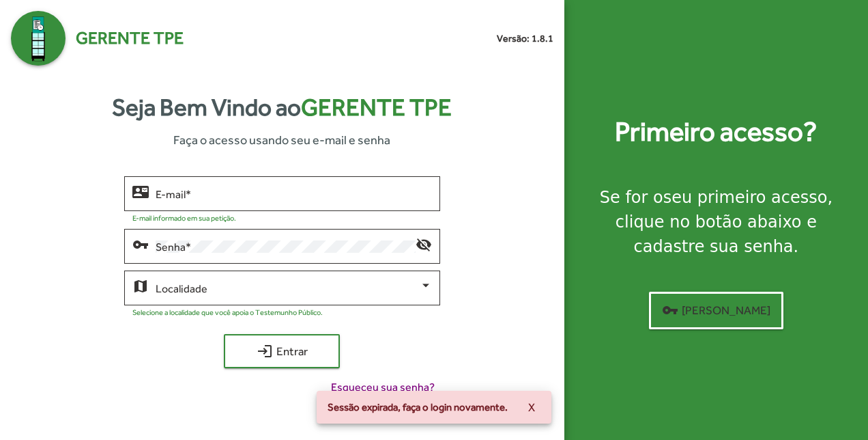 Image resolution: width=868 pixels, height=440 pixels. I want to click on span: X, so click(531, 407).